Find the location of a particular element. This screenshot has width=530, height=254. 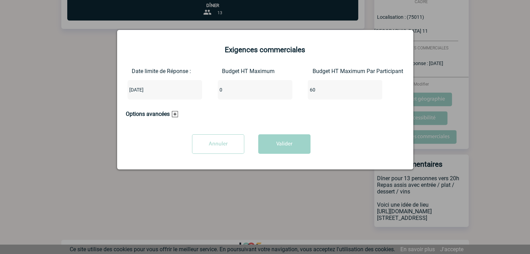

label: Date limite de Réponse : is located at coordinates (140, 71).